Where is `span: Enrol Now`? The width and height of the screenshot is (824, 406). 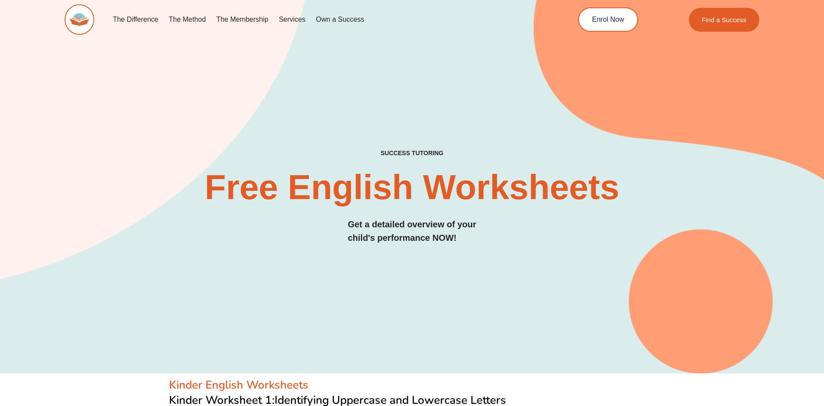
span: Enrol Now is located at coordinates (608, 20).